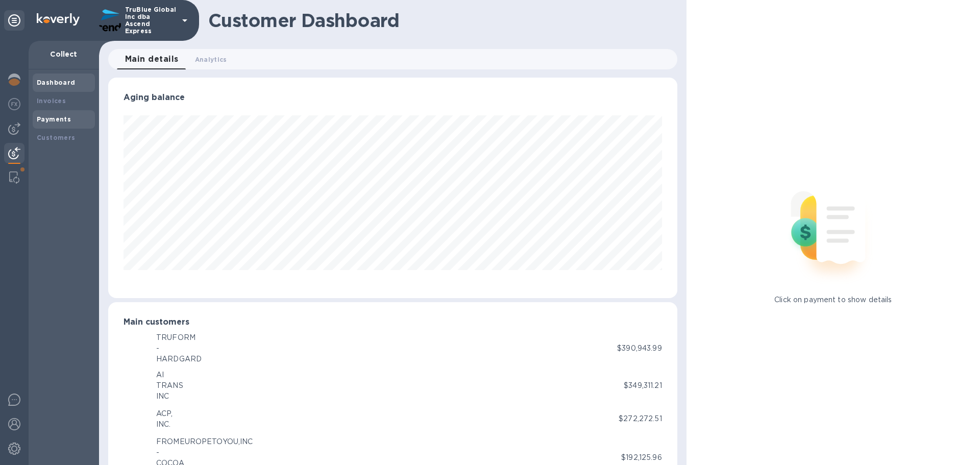  What do you see at coordinates (393, 98) in the screenshot?
I see `h3: Aging balance` at bounding box center [393, 98].